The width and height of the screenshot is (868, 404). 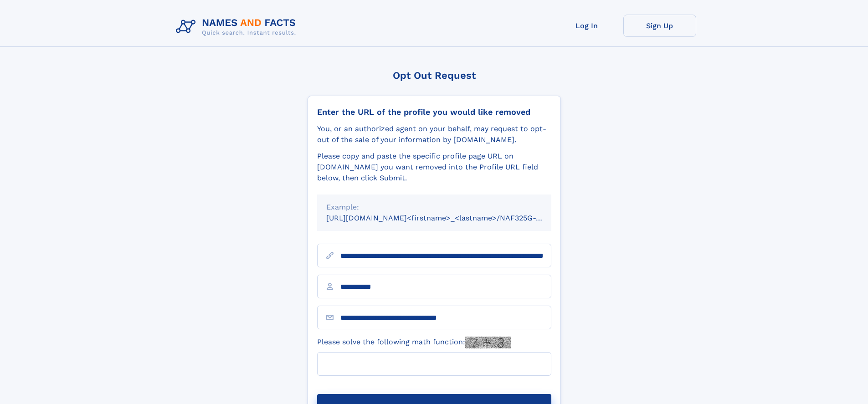 What do you see at coordinates (660, 25) in the screenshot?
I see `a: Sign Up` at bounding box center [660, 25].